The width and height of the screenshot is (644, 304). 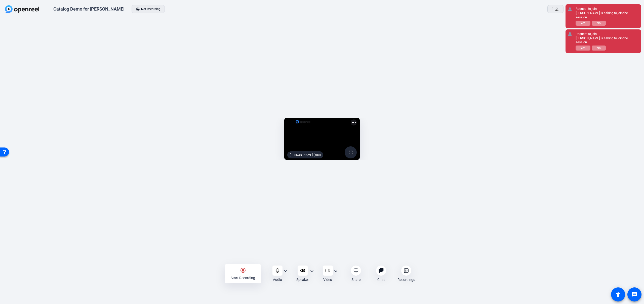 What do you see at coordinates (353, 123) in the screenshot?
I see `mat-icon: more_horiz` at bounding box center [353, 123].